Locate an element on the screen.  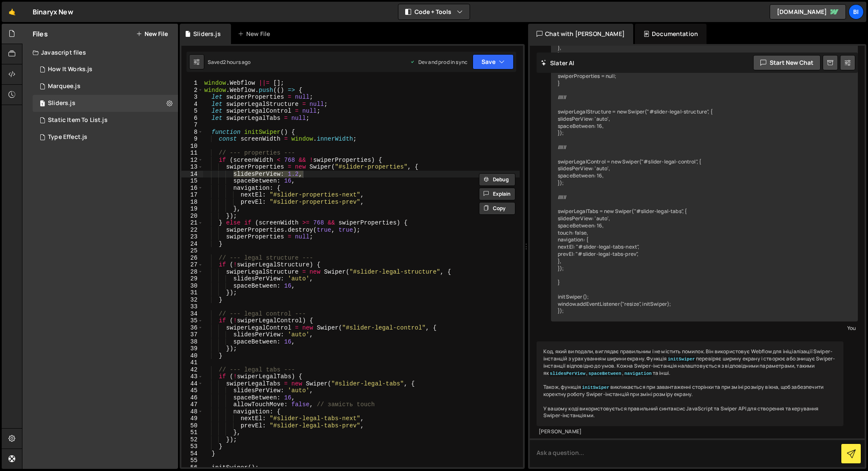
span: 1 is located at coordinates (43, 104).